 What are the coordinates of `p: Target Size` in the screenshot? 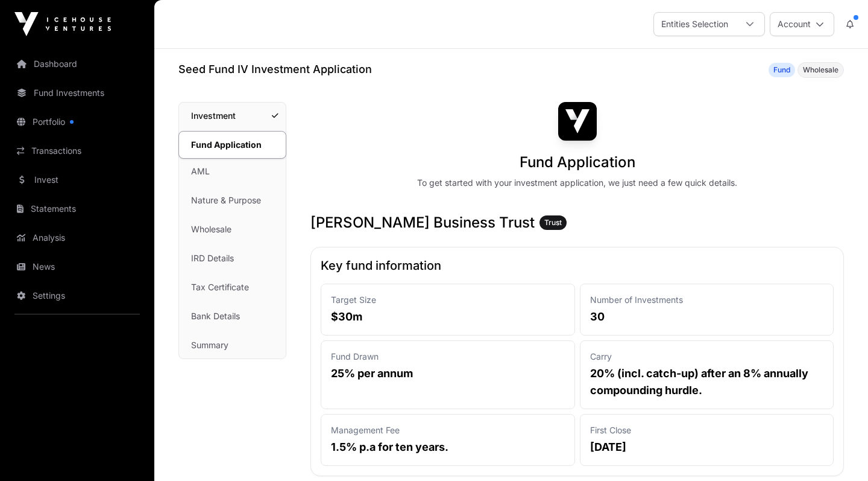 It's located at (448, 300).